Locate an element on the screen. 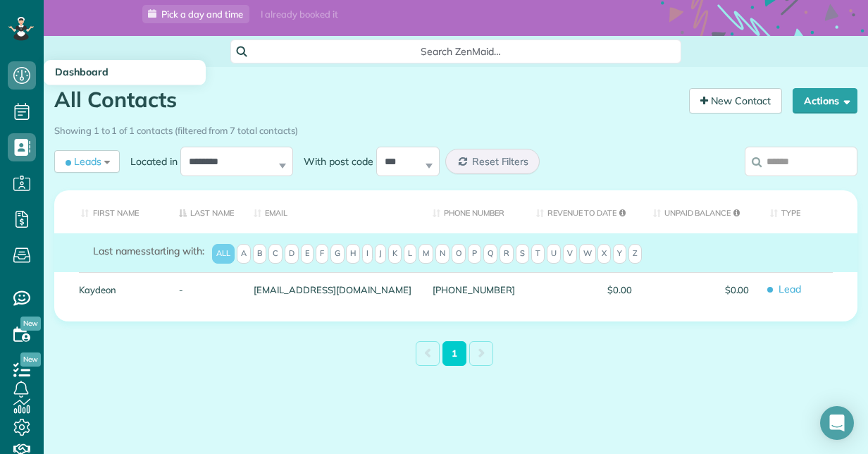 The width and height of the screenshot is (868, 454). a: Kaydeon is located at coordinates (118, 290).